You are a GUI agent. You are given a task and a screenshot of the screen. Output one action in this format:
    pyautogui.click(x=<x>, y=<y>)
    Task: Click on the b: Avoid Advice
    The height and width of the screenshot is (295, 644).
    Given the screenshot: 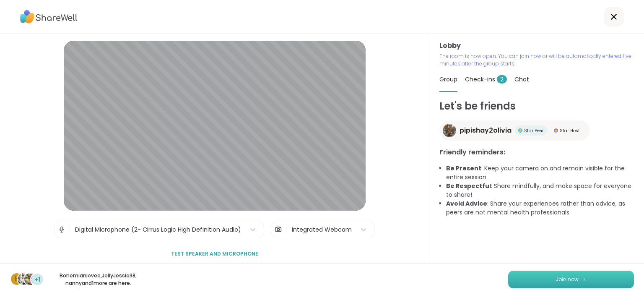 What is the action you would take?
    pyautogui.click(x=467, y=203)
    